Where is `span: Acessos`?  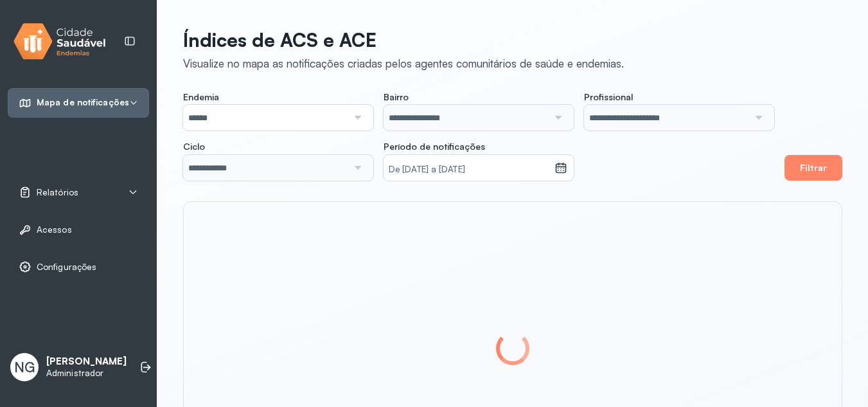 span: Acessos is located at coordinates (54, 230).